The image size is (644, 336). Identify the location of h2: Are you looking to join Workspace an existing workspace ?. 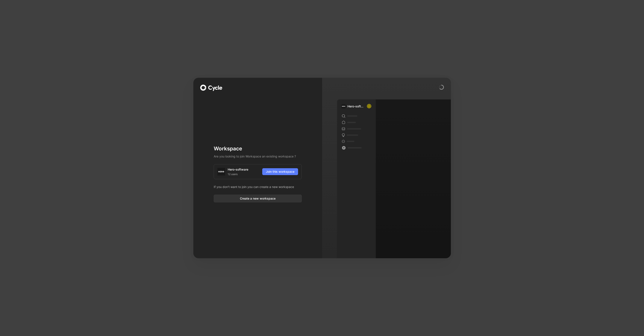
(258, 156).